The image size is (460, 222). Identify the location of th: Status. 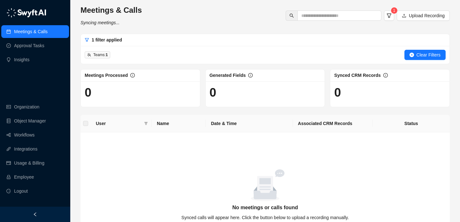
(411, 124).